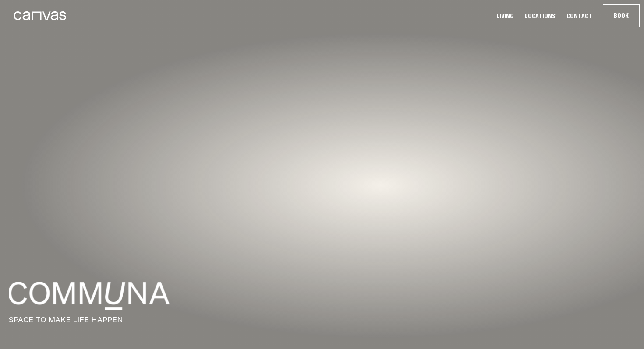  Describe the element at coordinates (322, 320) in the screenshot. I see `p: SPACE TO MAKE LIFE HAPPEN` at that location.